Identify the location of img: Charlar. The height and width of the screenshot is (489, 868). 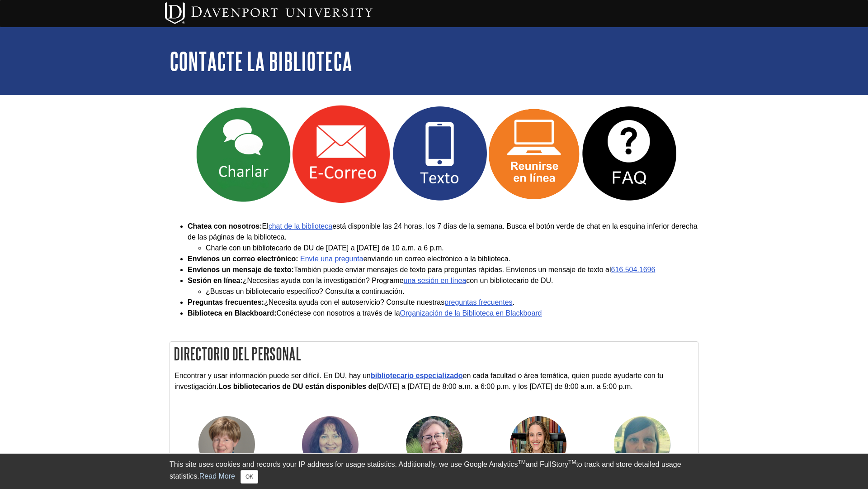
(243, 153).